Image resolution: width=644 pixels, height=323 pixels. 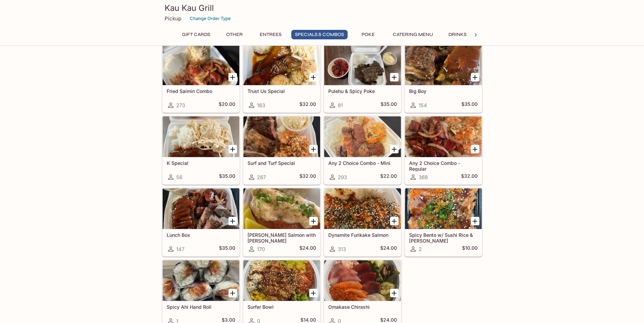 I want to click on button: Add Pulehu & Spicy Poke, so click(x=394, y=77).